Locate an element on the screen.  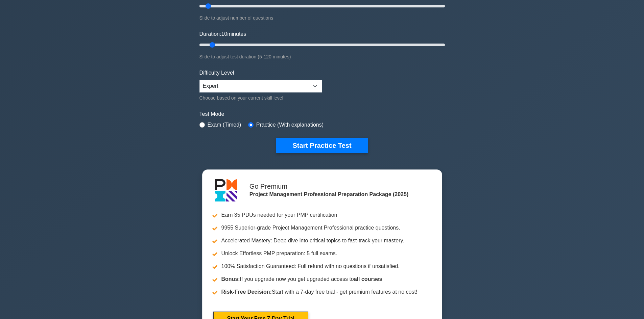
label: Duration: minutes is located at coordinates (223, 34).